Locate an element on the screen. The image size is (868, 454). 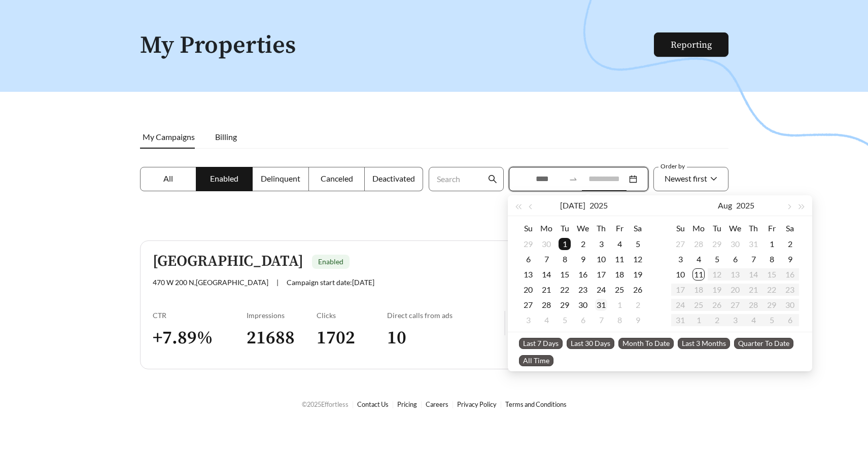
span: Last 7 Days is located at coordinates (541, 343).